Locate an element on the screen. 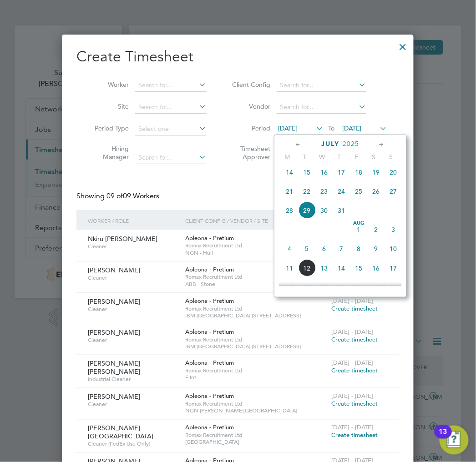 This screenshot has height=462, width=476. span: 1 is located at coordinates (359, 230).